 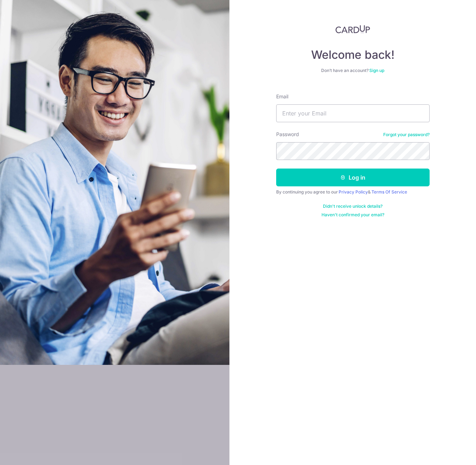 I want to click on input: Enter your Email, so click(x=353, y=113).